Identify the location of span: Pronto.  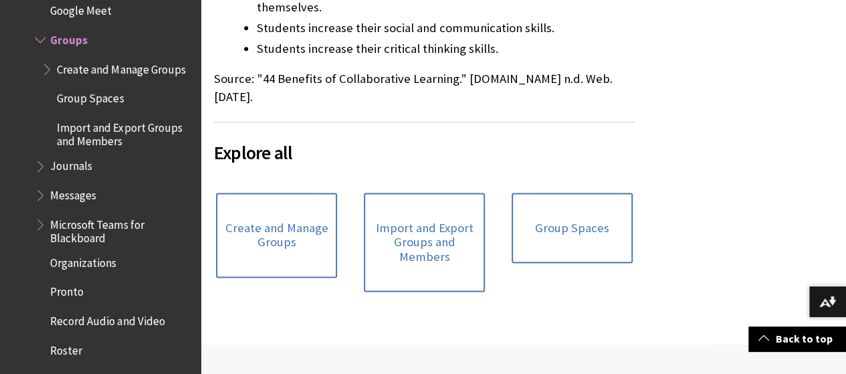
(67, 290).